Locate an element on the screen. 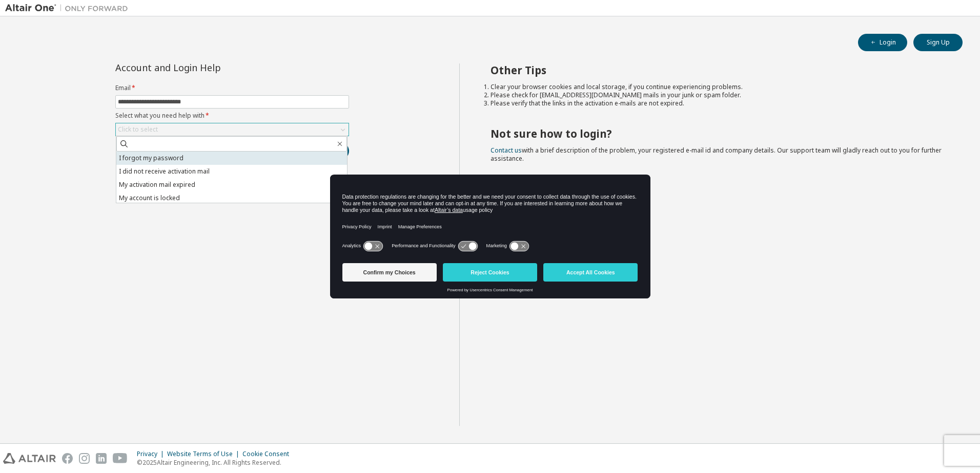 This screenshot has width=980, height=473. img: facebook.svg is located at coordinates (67, 459).